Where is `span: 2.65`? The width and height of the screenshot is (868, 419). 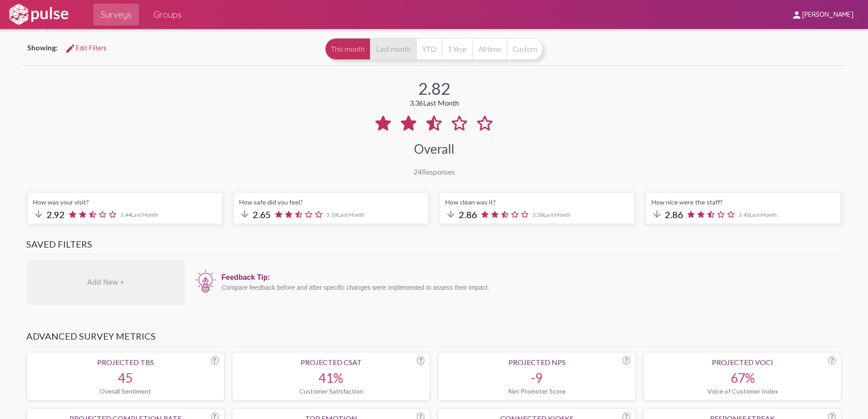
span: 2.65 is located at coordinates (262, 214).